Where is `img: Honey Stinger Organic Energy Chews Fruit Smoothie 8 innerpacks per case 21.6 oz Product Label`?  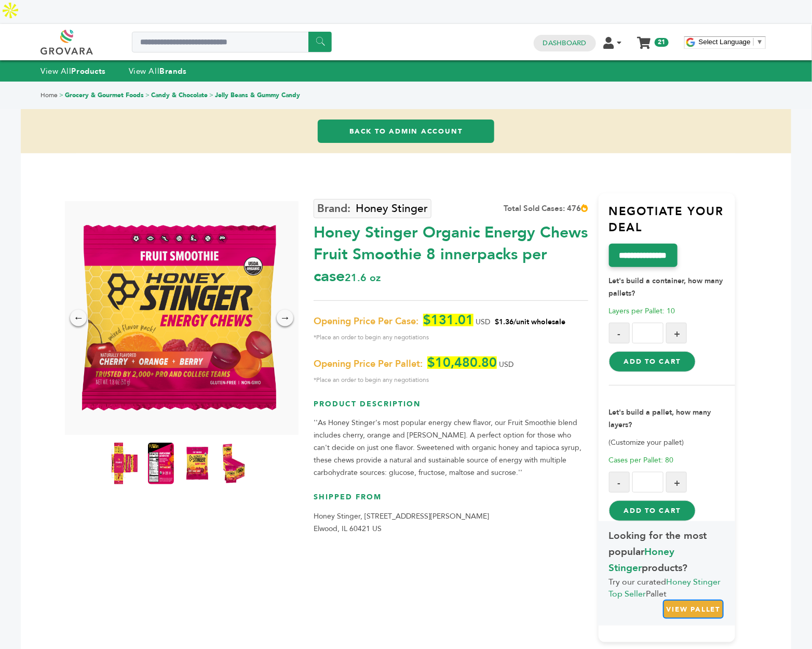
img: Honey Stinger Organic Energy Chews Fruit Smoothie 8 innerpacks per case 21.6 oz Product Label is located at coordinates (124, 464).